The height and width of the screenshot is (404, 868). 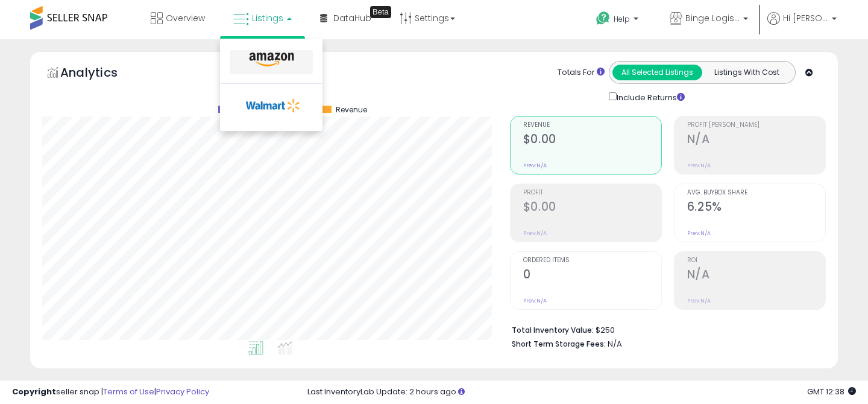 I want to click on button: All Selected Listings, so click(x=657, y=73).